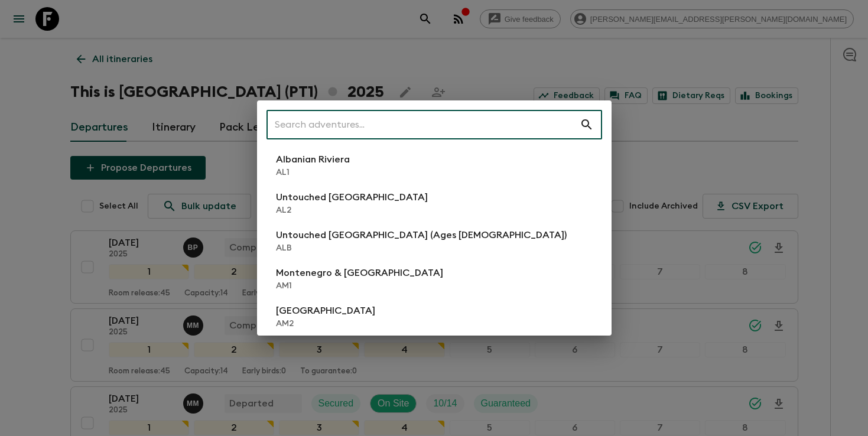 Image resolution: width=868 pixels, height=436 pixels. Describe the element at coordinates (359, 286) in the screenshot. I see `p: AM1` at that location.